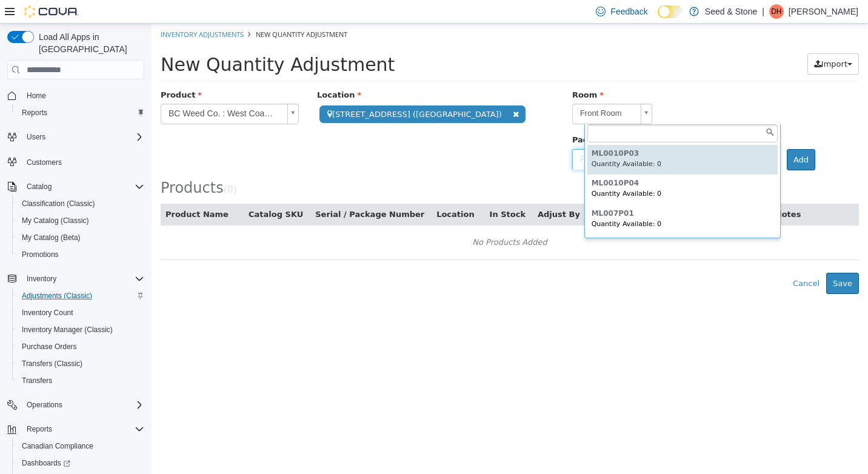 This screenshot has height=474, width=868. Describe the element at coordinates (81, 313) in the screenshot. I see `button: Inventory Count` at that location.